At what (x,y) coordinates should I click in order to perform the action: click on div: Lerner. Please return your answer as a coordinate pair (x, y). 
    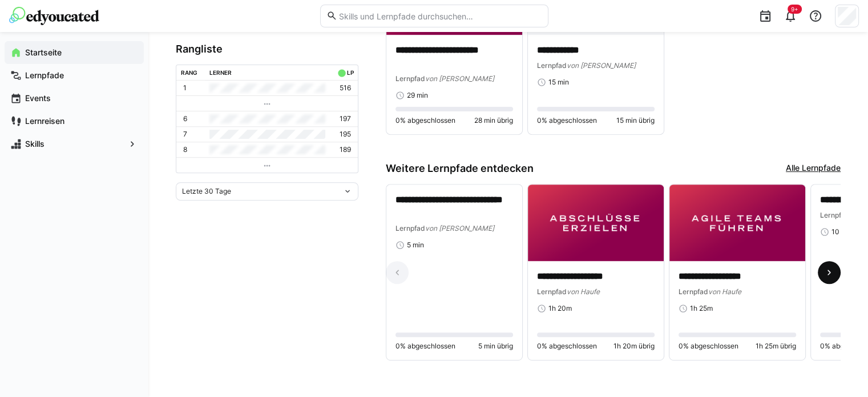
    Looking at the image, I should click on (220, 73).